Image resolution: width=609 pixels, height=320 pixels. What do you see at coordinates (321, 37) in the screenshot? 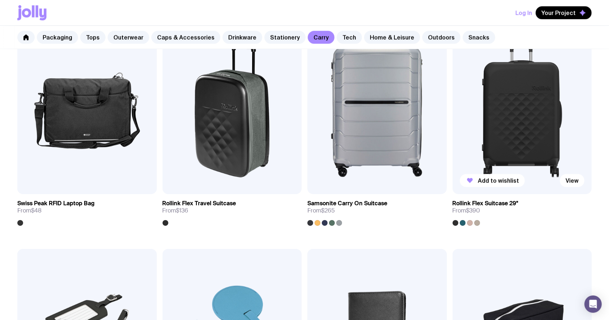
I see `a: Carry` at bounding box center [321, 37].